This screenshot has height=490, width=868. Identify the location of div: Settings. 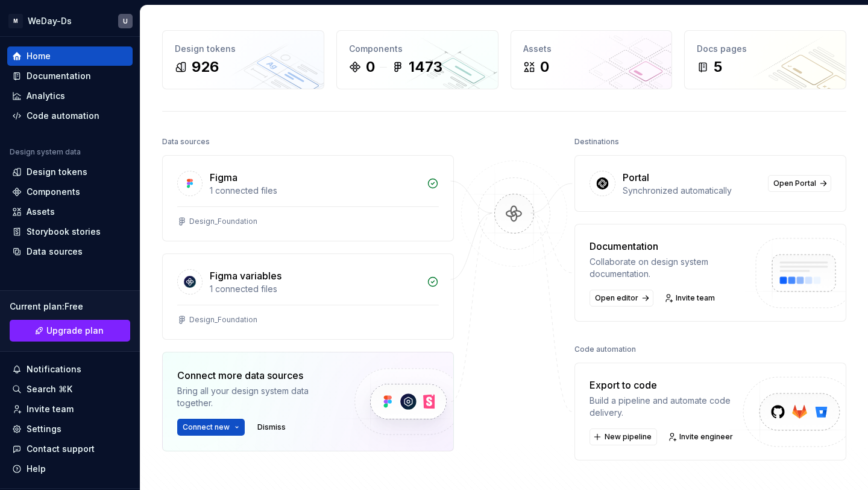
(44, 429).